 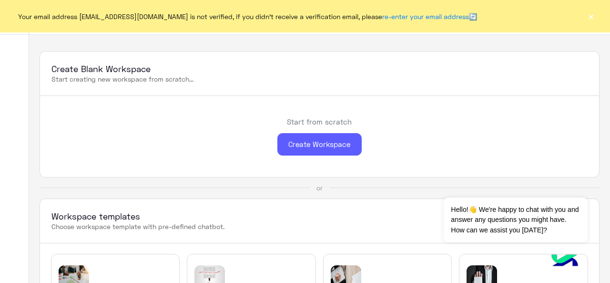 What do you see at coordinates (515, 220) in the screenshot?
I see `span: Hello!👋 We're happy to chat with you and answer any questions you might have. How can we assist y...` at bounding box center [515, 220].